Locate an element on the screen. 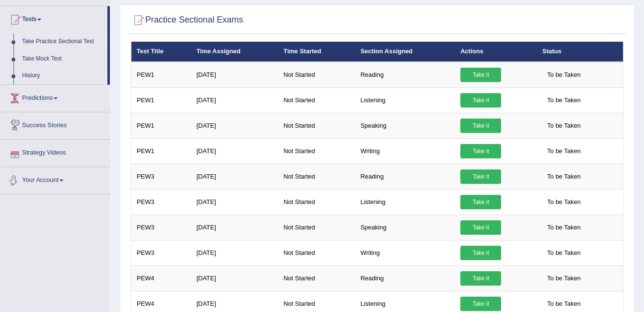 The width and height of the screenshot is (644, 312). a: Your Account is located at coordinates (55, 179).